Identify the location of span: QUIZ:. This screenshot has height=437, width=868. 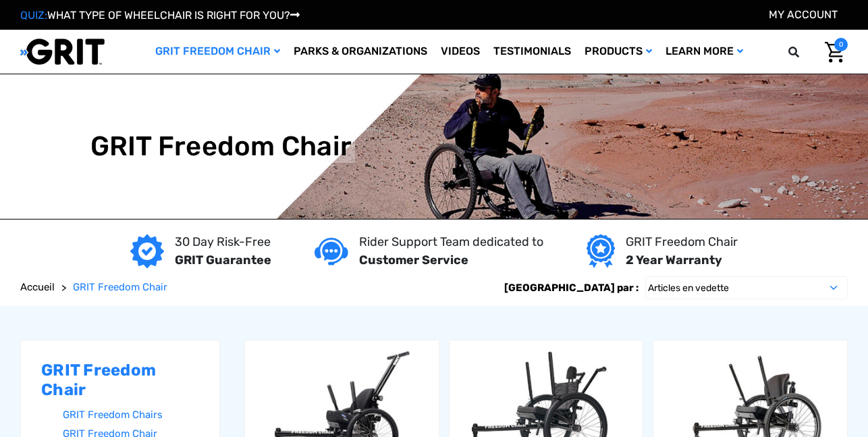
(34, 14).